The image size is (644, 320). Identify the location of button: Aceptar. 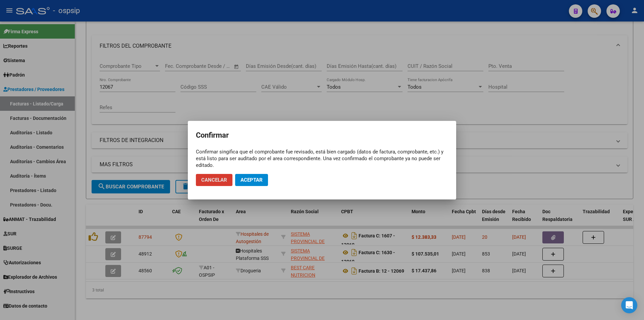
(251, 180).